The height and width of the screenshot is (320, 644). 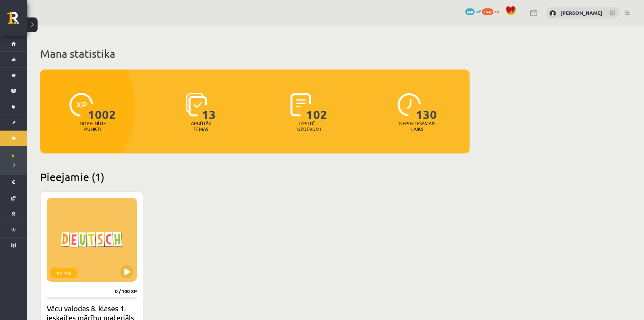 I want to click on h1: Mana statistika, so click(x=255, y=54).